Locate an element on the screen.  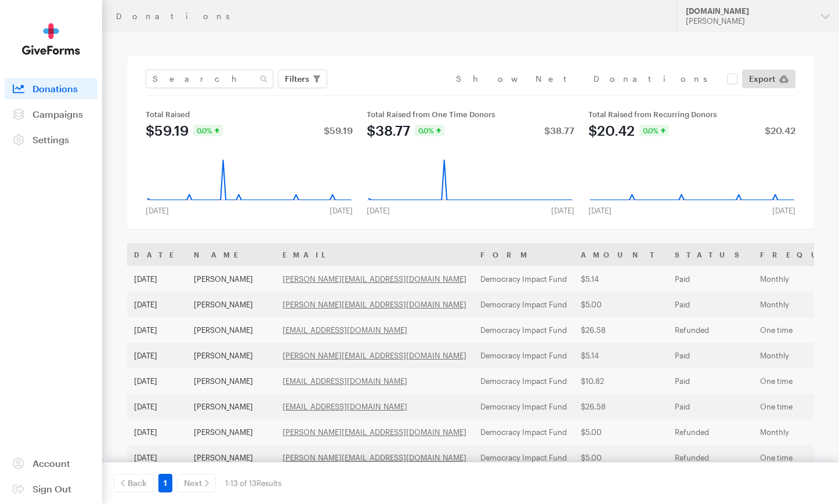
th: Date is located at coordinates (157, 254).